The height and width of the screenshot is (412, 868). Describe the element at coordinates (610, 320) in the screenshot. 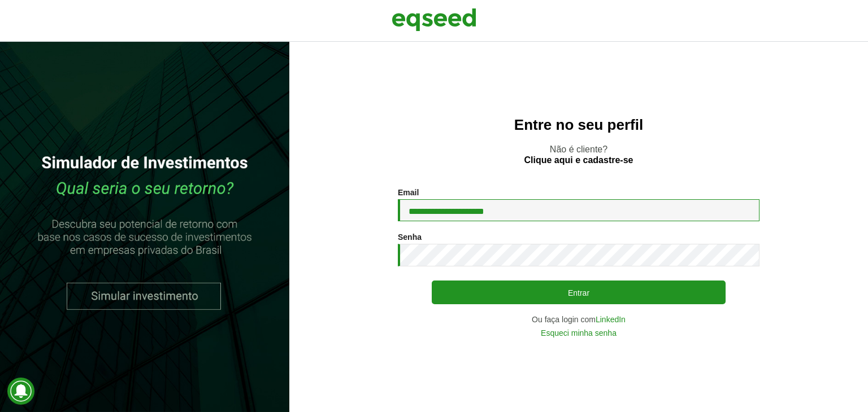

I see `a: LinkedIn` at that location.